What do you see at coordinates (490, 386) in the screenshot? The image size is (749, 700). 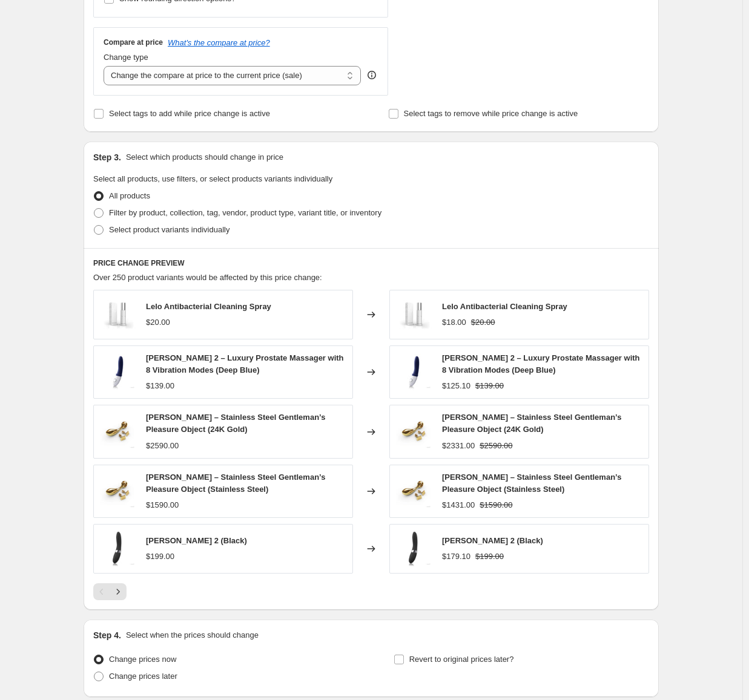 I see `strike: $139.00` at bounding box center [490, 386].